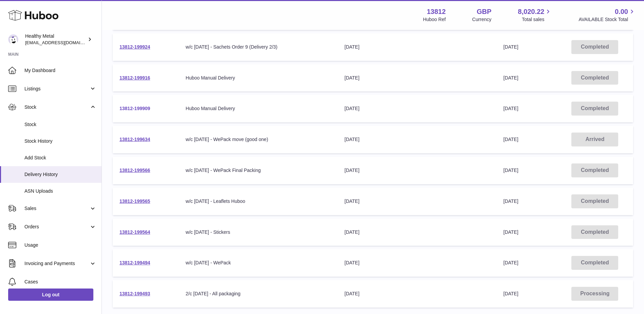 This screenshot has width=644, height=314. I want to click on span: My Dashboard, so click(60, 70).